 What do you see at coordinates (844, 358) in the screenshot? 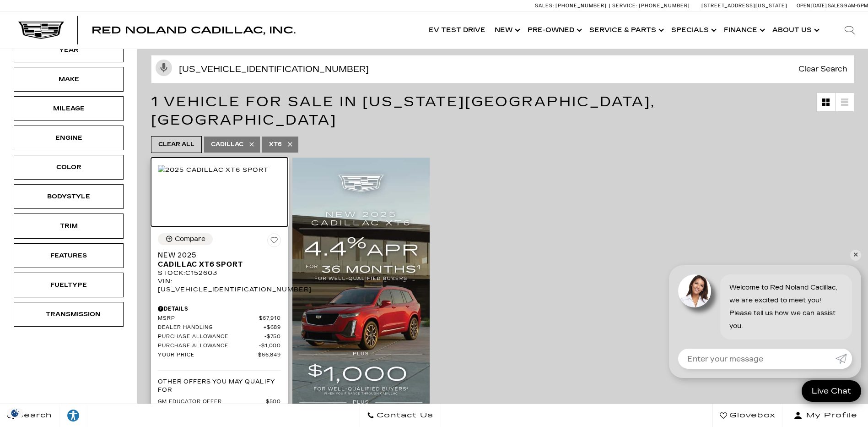
I see `a: Submit` at bounding box center [844, 358].